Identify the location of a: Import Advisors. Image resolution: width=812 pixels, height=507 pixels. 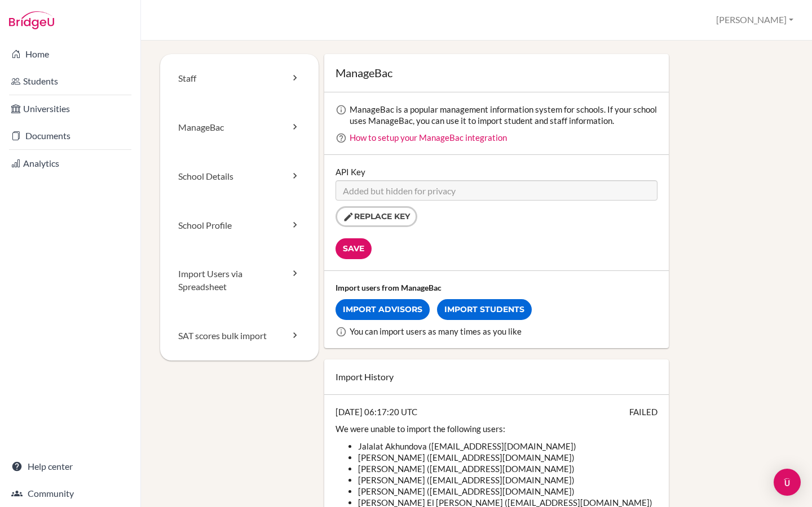
(382, 310).